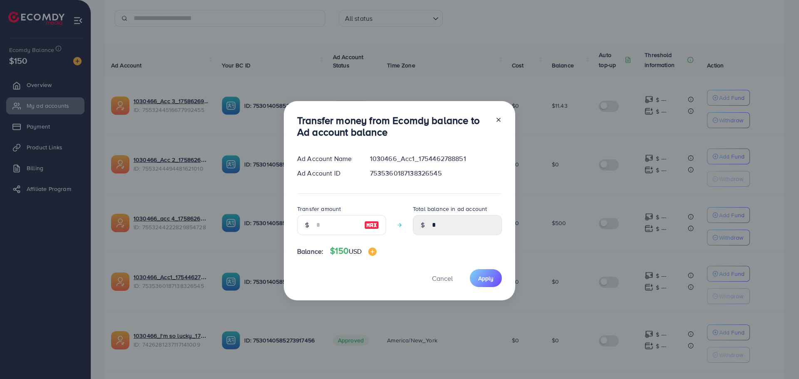 This screenshot has height=379, width=799. What do you see at coordinates (353, 251) in the screenshot?
I see `h4: $150` at bounding box center [353, 251].